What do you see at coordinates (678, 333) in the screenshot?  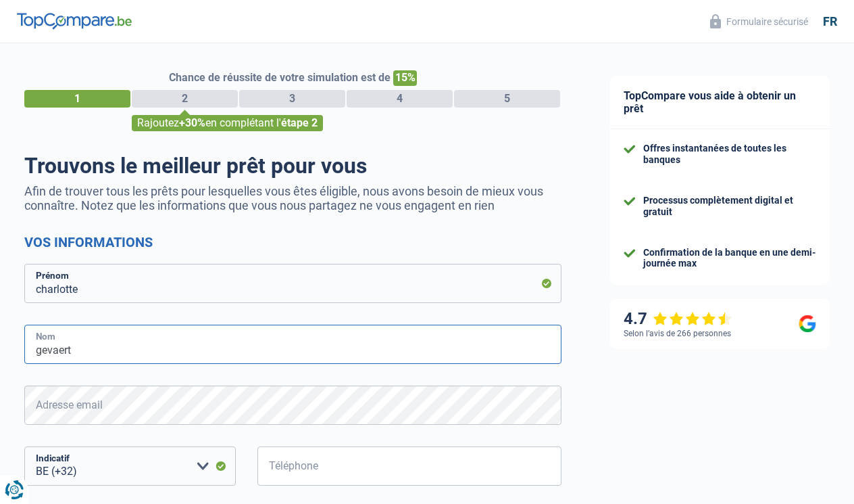 I see `div: Selon l’avis de 266 personnes` at bounding box center [678, 333].